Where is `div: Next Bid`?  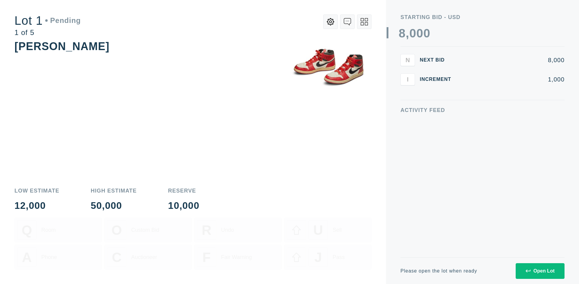 div: Next Bid is located at coordinates (438, 60).